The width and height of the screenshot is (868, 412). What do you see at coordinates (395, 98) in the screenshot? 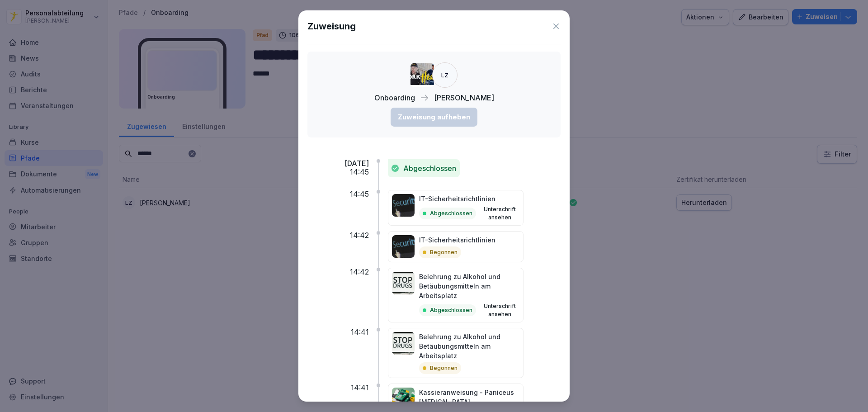
I see `p: Onboarding` at bounding box center [395, 98].